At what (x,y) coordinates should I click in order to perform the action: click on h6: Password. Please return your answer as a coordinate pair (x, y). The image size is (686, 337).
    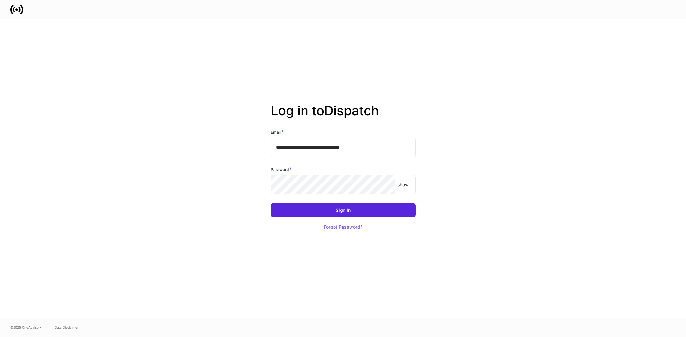
    Looking at the image, I should click on (281, 169).